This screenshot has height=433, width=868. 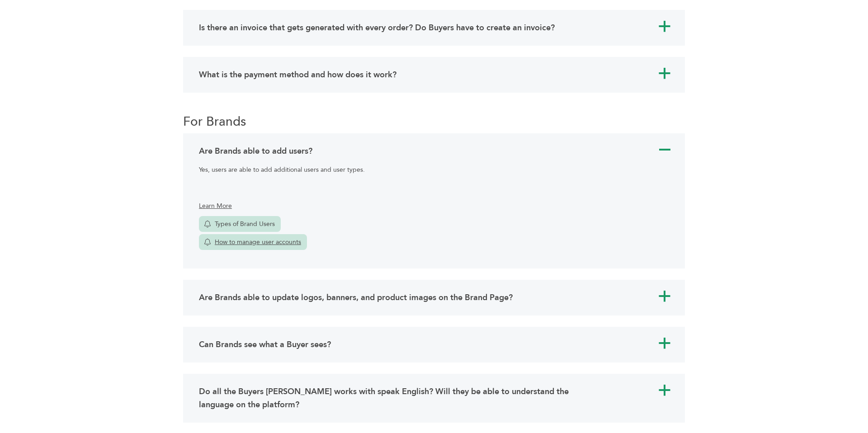 I want to click on a: Types of Brand Users, so click(x=240, y=223).